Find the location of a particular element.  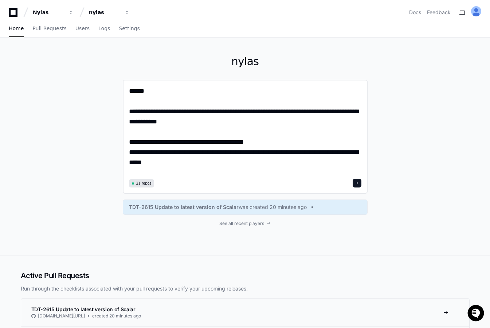

a: Powered byPylon is located at coordinates (70, 79).